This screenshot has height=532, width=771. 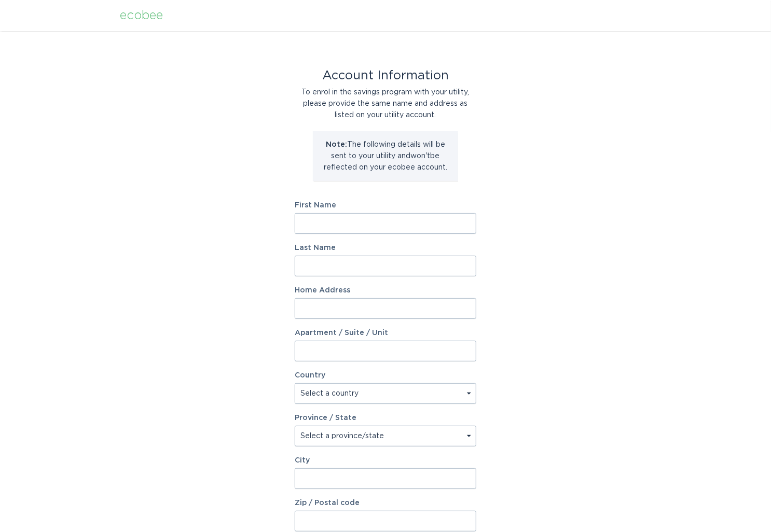 I want to click on label: Country, so click(x=310, y=376).